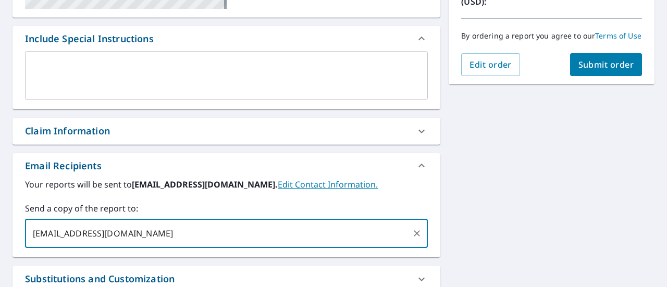 The width and height of the screenshot is (667, 287). I want to click on a: EditContactInfo, so click(328, 185).